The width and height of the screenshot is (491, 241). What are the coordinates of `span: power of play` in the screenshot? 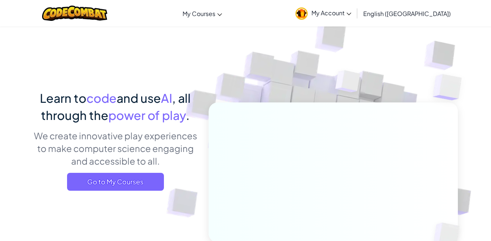 It's located at (147, 115).